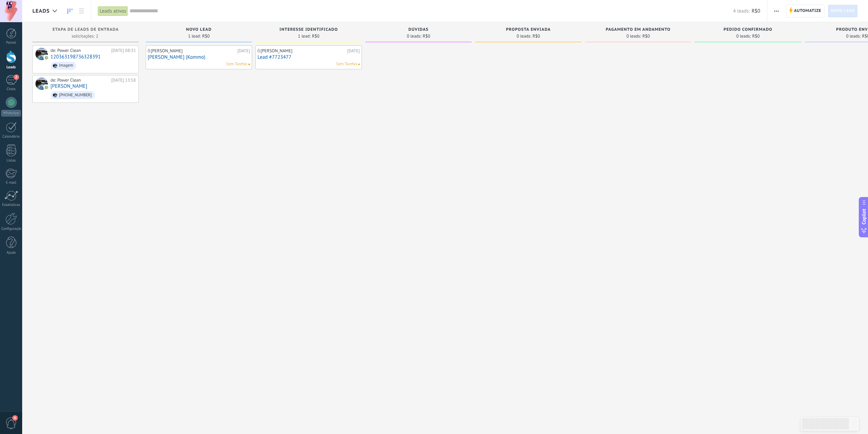 The height and width of the screenshot is (434, 868). I want to click on span: 4 leads:, so click(742, 11).